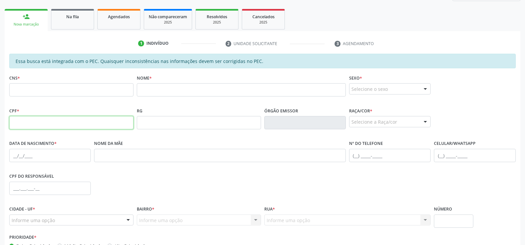  I want to click on label: Celular/WhatsApp, so click(455, 144).